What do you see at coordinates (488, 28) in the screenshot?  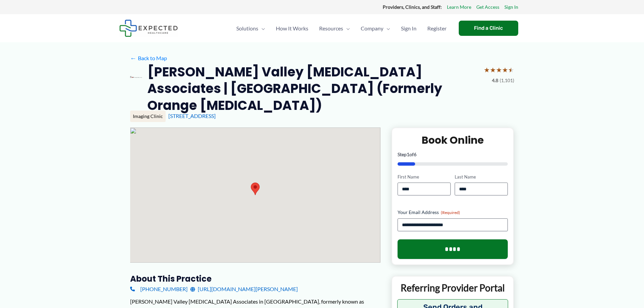 I see `a: Find a Clinic` at bounding box center [488, 28].